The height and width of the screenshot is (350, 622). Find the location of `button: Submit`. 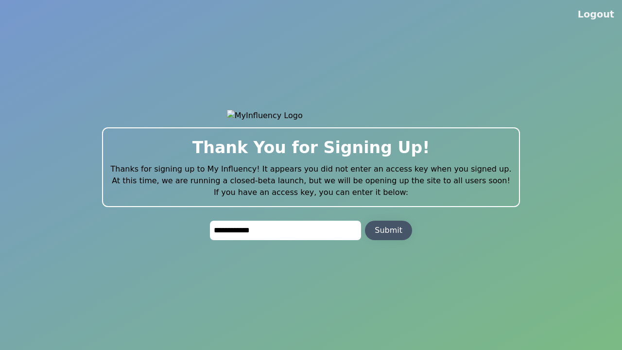

button: Submit is located at coordinates (389, 230).